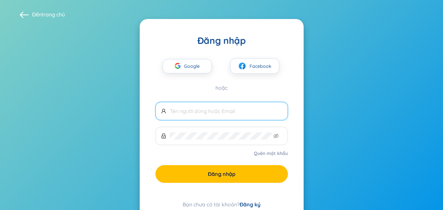  I want to click on a: trang chủ, so click(53, 14).